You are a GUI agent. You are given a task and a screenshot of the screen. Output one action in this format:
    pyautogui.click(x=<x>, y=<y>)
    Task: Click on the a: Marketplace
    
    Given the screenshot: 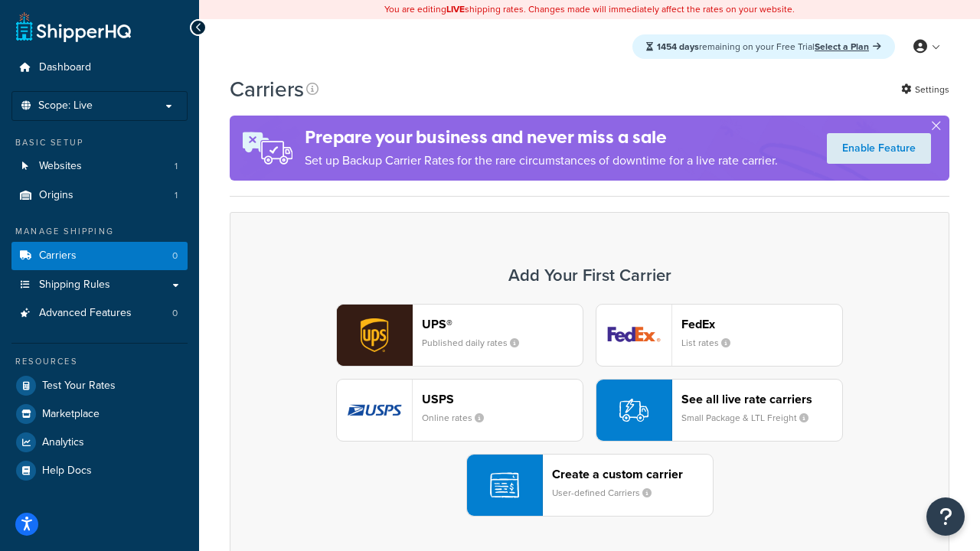 What is the action you would take?
    pyautogui.click(x=99, y=414)
    